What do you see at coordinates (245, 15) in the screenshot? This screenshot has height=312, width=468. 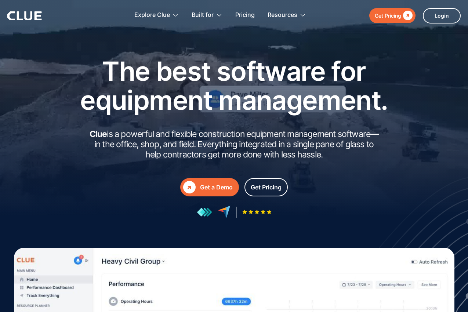 I see `a: Pricing` at bounding box center [245, 15].